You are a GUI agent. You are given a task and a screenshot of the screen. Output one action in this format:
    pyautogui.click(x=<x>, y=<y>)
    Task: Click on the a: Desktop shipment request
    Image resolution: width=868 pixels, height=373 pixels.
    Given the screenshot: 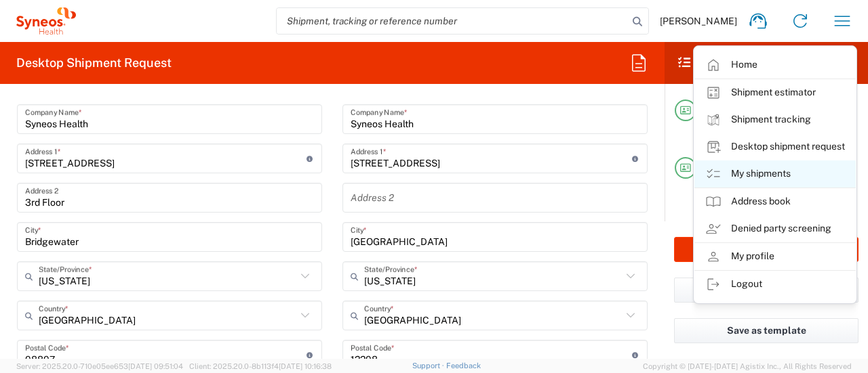 What is the action you would take?
    pyautogui.click(x=775, y=147)
    